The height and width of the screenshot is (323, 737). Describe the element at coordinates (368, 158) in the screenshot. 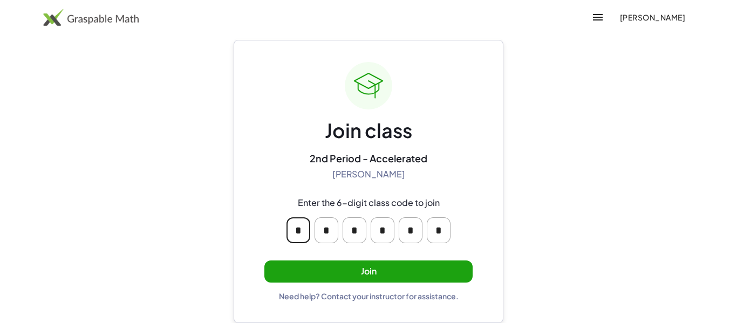

I see `div: 2nd Period - Accelerated` at that location.